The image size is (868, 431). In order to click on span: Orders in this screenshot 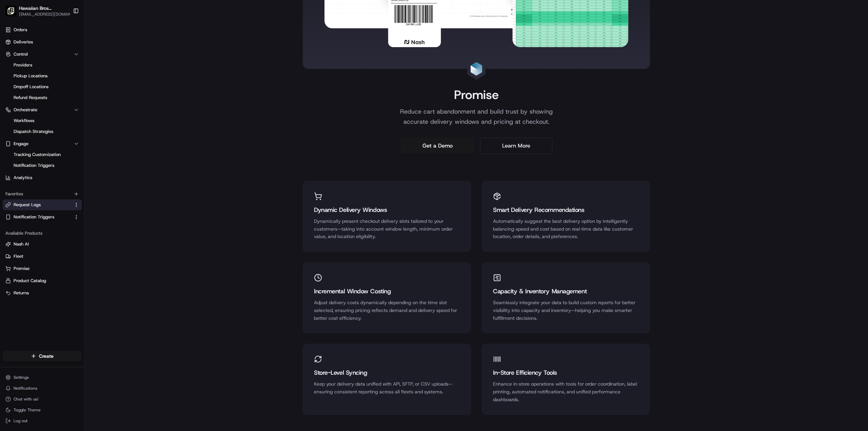, I will do `click(20, 30)`.